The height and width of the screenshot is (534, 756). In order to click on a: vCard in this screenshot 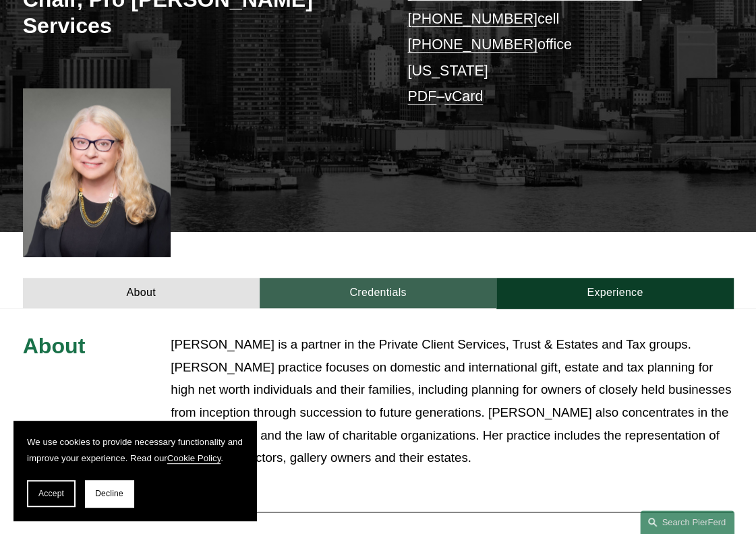, I will do `click(463, 96)`.